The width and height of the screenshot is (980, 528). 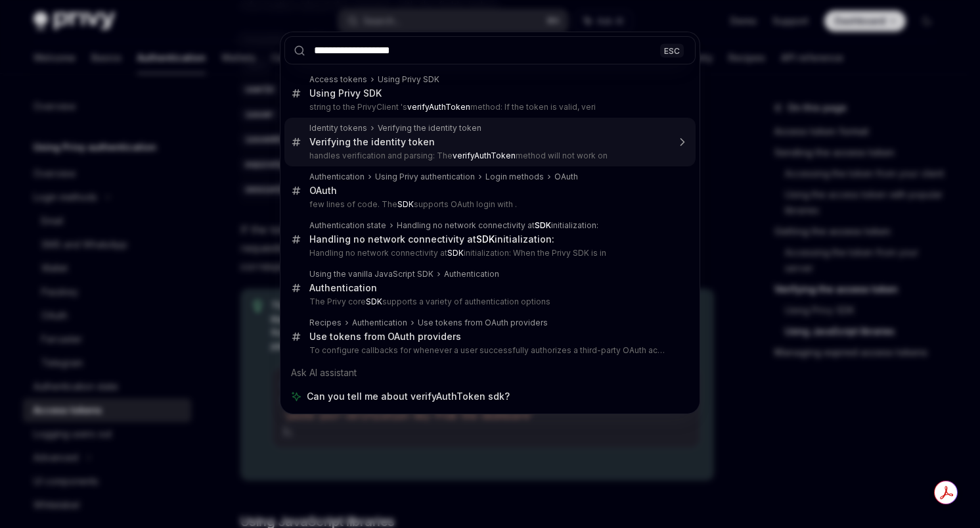 I want to click on p: To configure callbacks for whenever a user successfully authorizes a third-party OAuth account, use, so click(x=489, y=350).